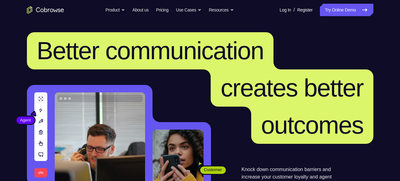 The image size is (400, 181). I want to click on span: outcomes, so click(312, 125).